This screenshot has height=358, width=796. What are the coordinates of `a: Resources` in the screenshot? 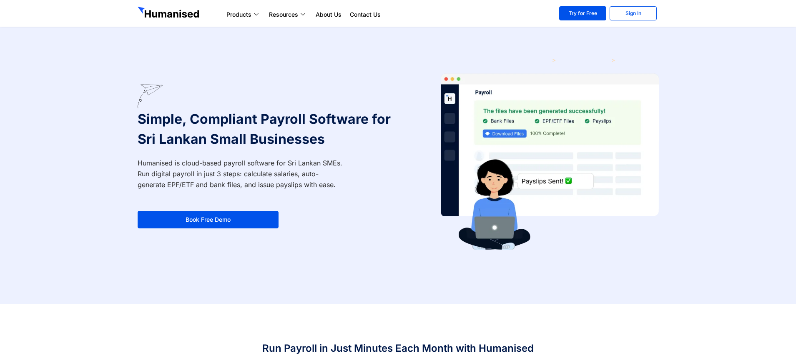 It's located at (288, 15).